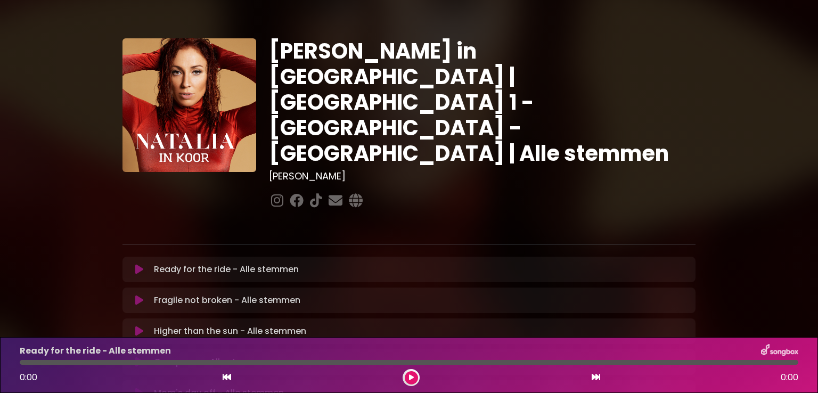 This screenshot has width=818, height=393. What do you see at coordinates (780, 351) in the screenshot?
I see `img: songbox-logo-white.png` at bounding box center [780, 351].